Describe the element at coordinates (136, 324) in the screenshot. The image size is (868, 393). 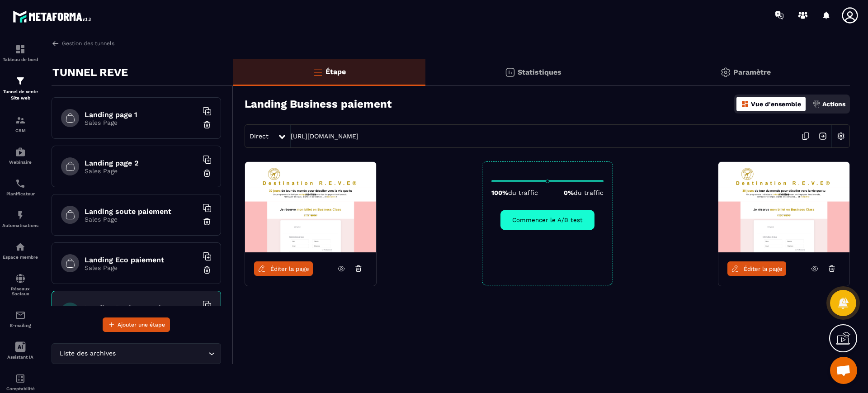
I see `button: Ajouter une étape` at that location.